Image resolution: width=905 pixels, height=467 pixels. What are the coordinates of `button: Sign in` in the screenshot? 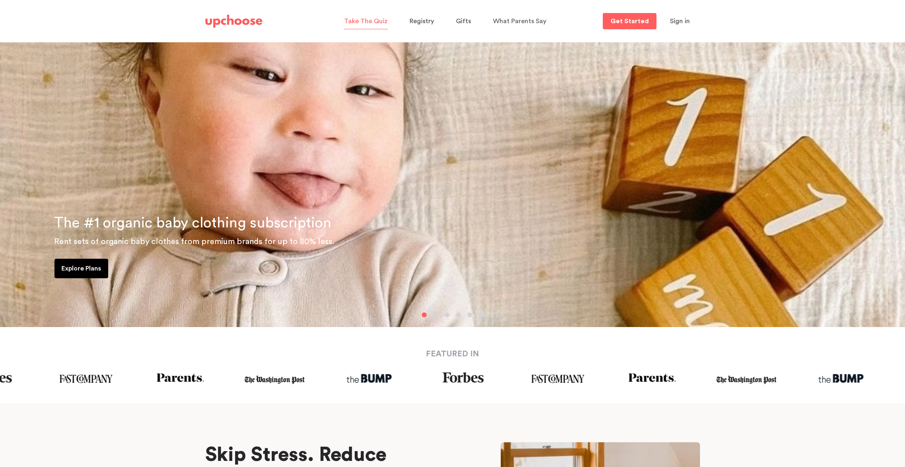 It's located at (680, 21).